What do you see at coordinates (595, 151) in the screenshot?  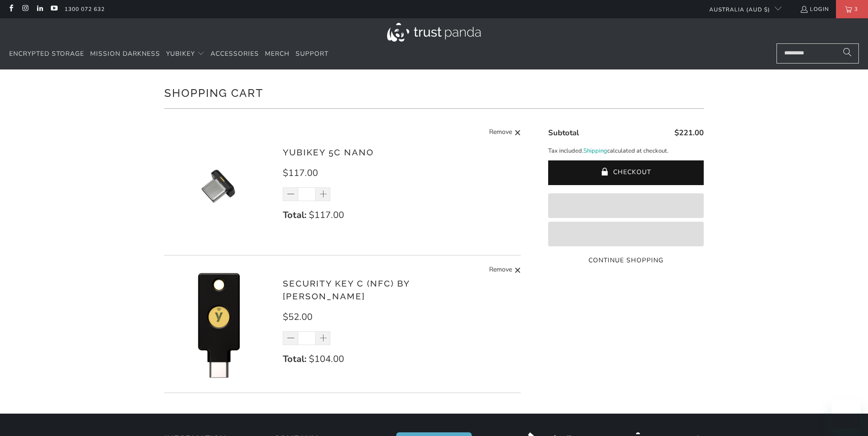 I see `a: Shipping` at bounding box center [595, 151].